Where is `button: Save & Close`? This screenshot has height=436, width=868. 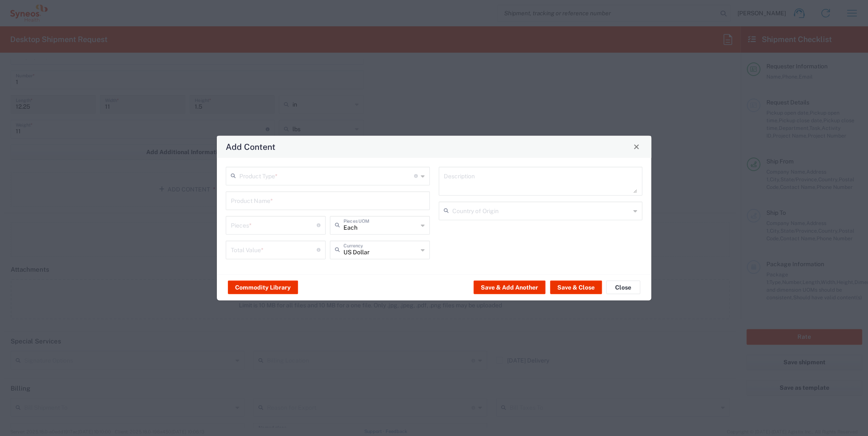 button: Save & Close is located at coordinates (576, 287).